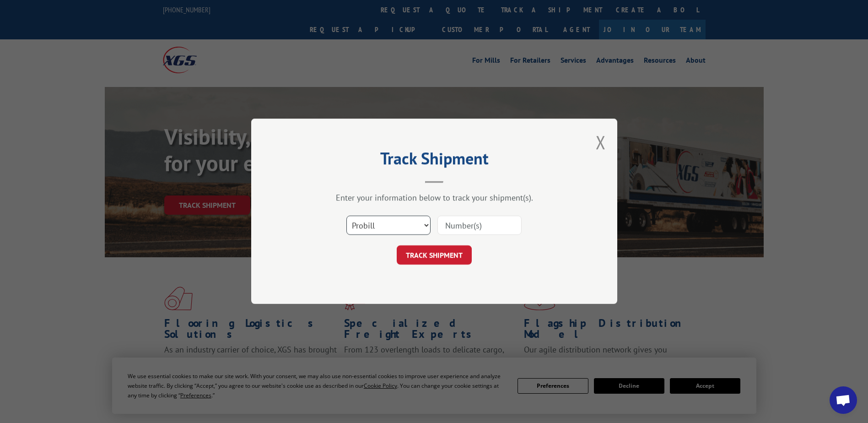  What do you see at coordinates (434, 197) in the screenshot?
I see `div: Enter your information below to track your shipment(s).` at bounding box center [434, 197].